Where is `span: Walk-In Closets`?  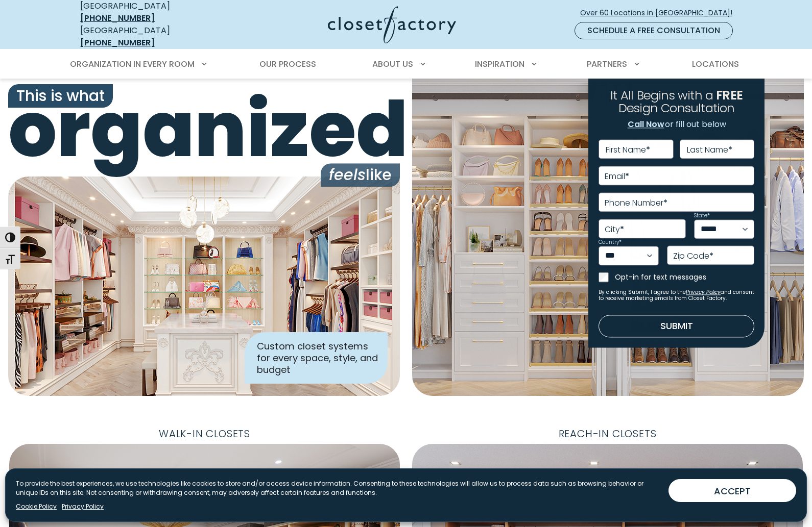
span: Walk-In Closets is located at coordinates (204, 434).